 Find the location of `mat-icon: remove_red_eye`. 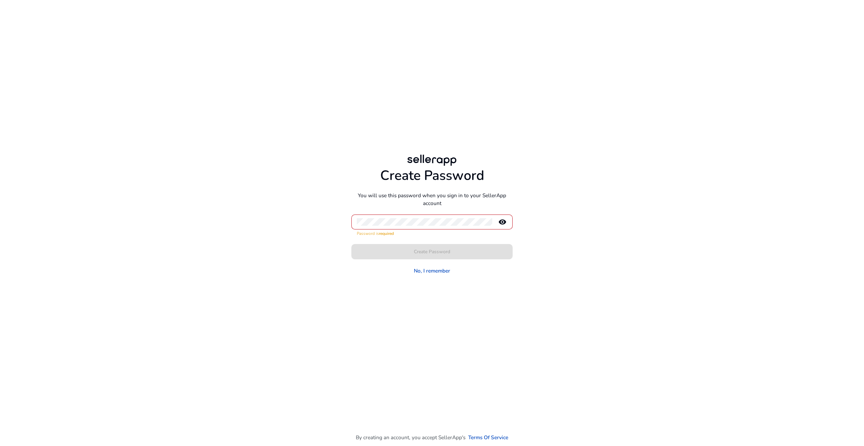

mat-icon: remove_red_eye is located at coordinates (502, 222).